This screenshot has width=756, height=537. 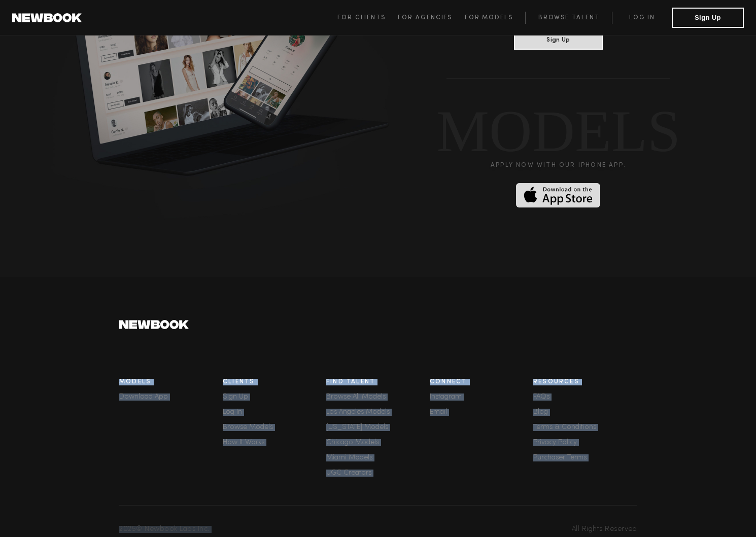 What do you see at coordinates (558, 195) in the screenshot?
I see `img: Download on the App Store` at bounding box center [558, 195].